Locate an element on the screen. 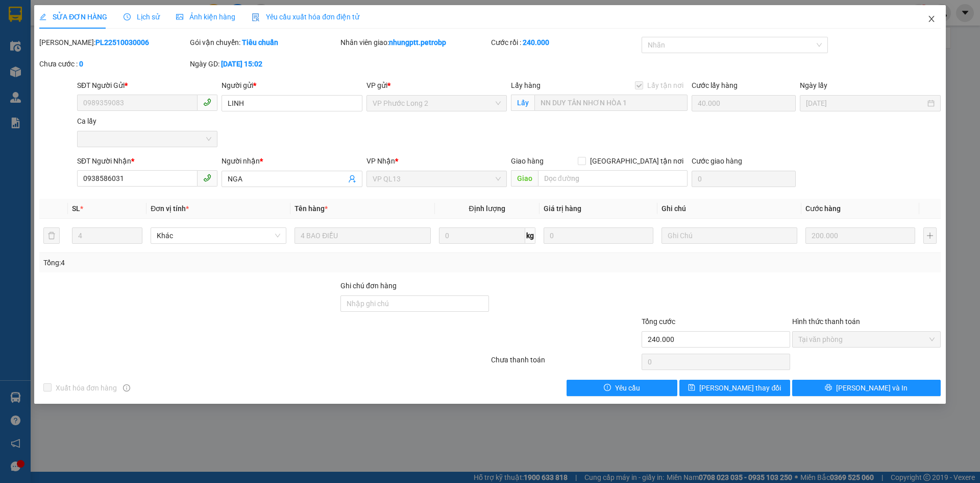 Image resolution: width=980 pixels, height=483 pixels. span: Yêu cầu xuất hóa đơn điện tử is located at coordinates (305, 17).